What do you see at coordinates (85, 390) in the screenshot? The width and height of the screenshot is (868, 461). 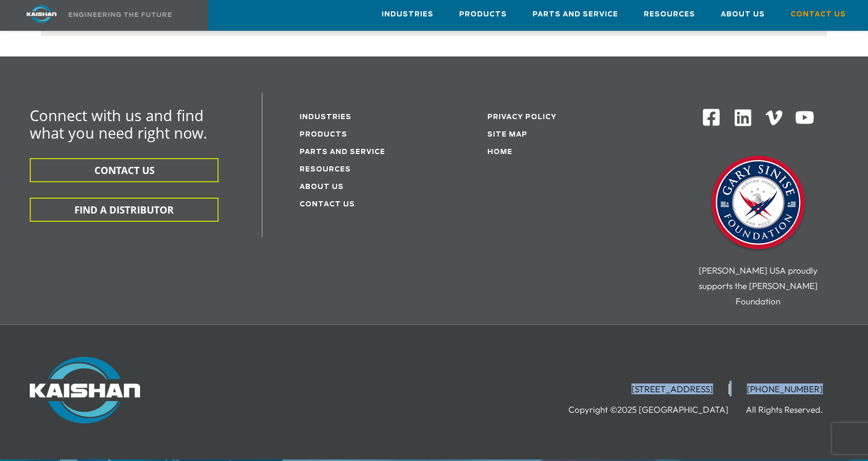 I see `img: Kaishan` at bounding box center [85, 390].